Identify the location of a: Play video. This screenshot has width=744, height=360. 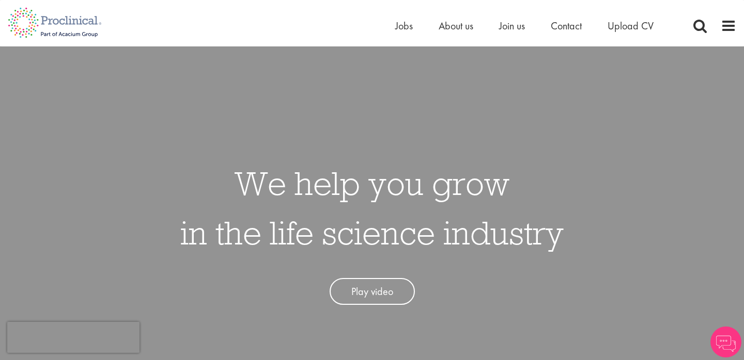
(372, 292).